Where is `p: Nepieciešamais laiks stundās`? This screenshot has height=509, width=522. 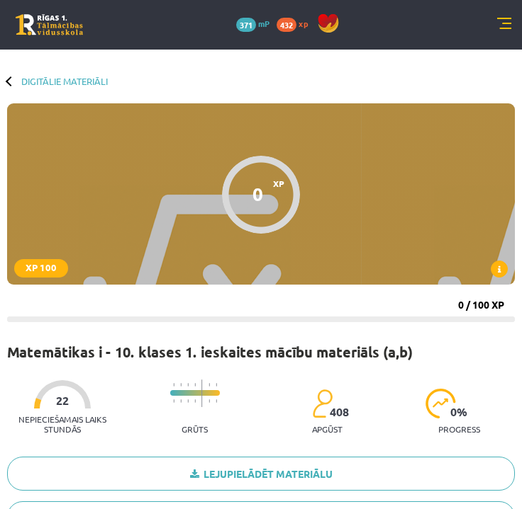 p: Nepieciešamais laiks stundās is located at coordinates (62, 424).